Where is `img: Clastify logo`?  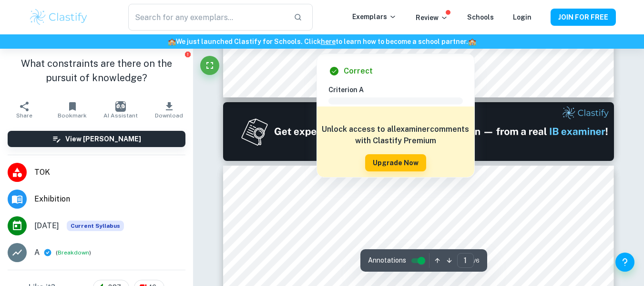 img: Clastify logo is located at coordinates (58, 17).